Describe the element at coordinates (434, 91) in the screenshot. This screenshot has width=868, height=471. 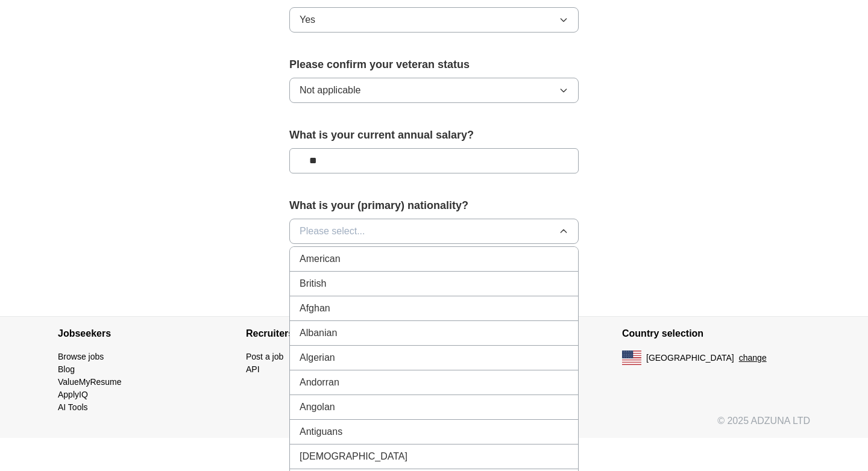
I see `button: Not applicable` at that location.